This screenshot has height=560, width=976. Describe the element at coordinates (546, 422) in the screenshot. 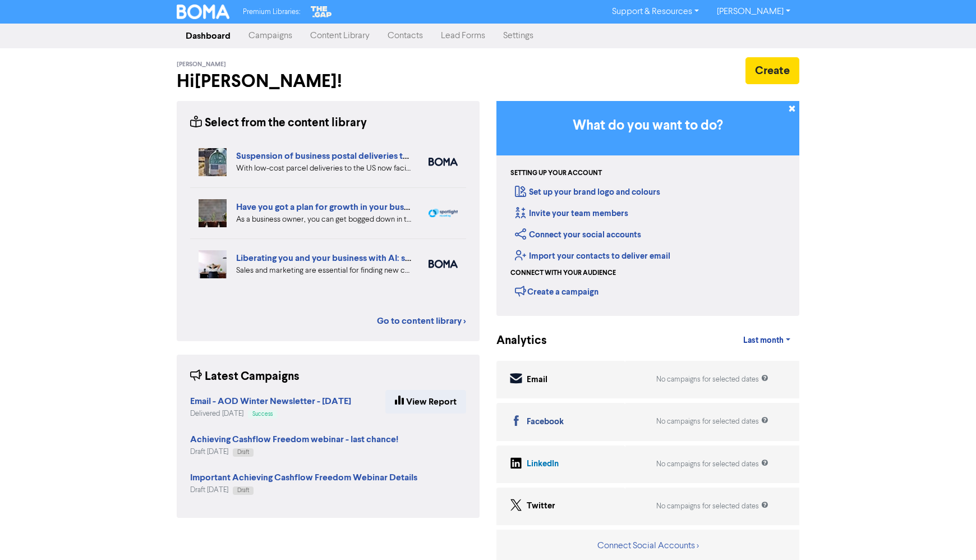

I see `div: Facebook` at that location.